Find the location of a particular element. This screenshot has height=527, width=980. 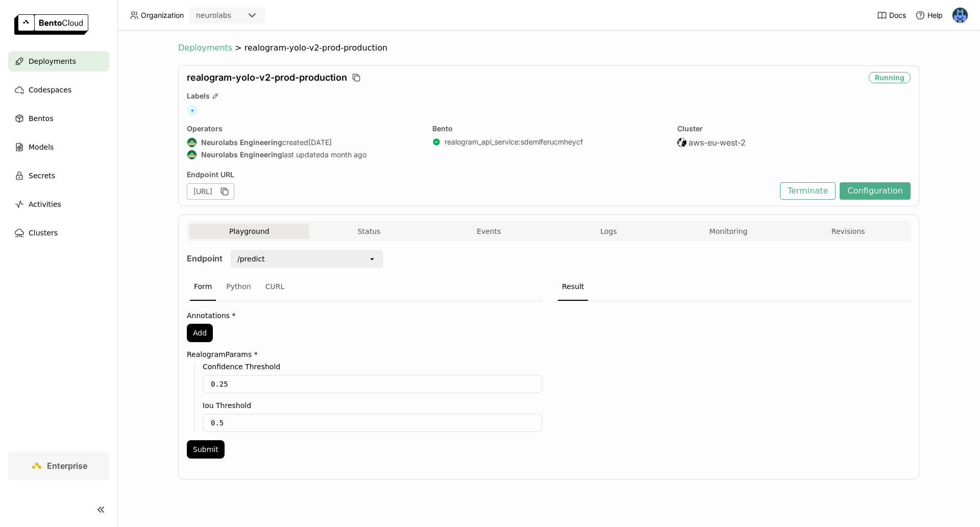

span: Clusters is located at coordinates (43, 232).